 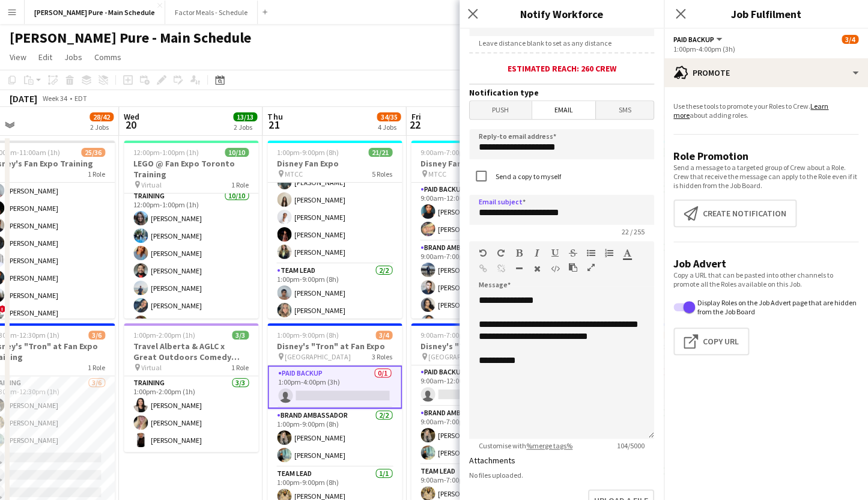 I want to click on button: Unordered List, so click(x=591, y=253).